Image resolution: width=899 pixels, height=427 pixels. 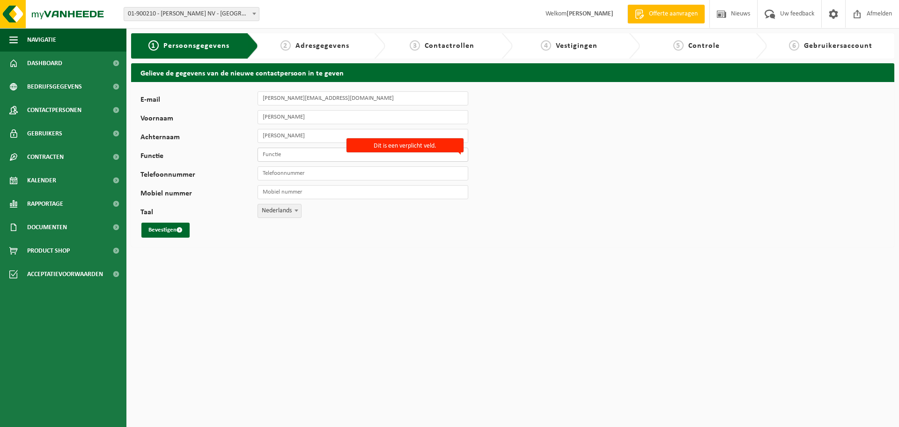 What do you see at coordinates (286, 45) in the screenshot?
I see `span: 2` at bounding box center [286, 45].